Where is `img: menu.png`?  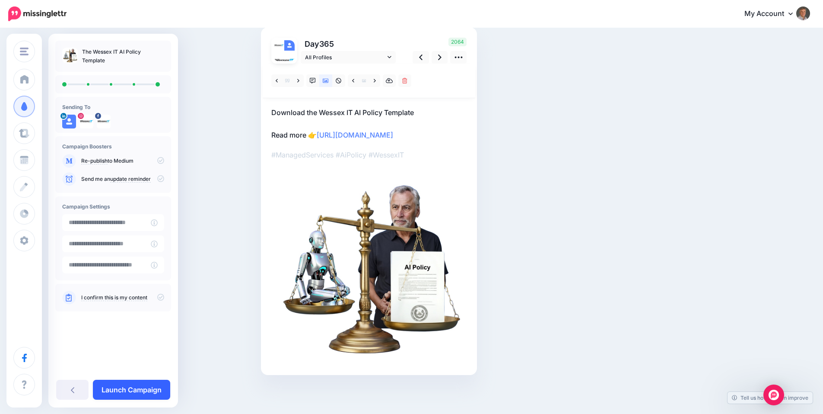 img: menu.png is located at coordinates (24, 51).